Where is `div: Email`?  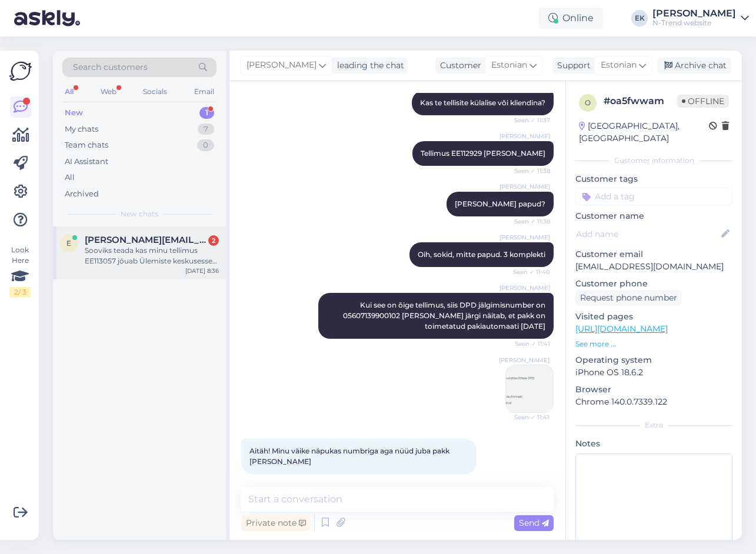 div: Email is located at coordinates (204, 92).